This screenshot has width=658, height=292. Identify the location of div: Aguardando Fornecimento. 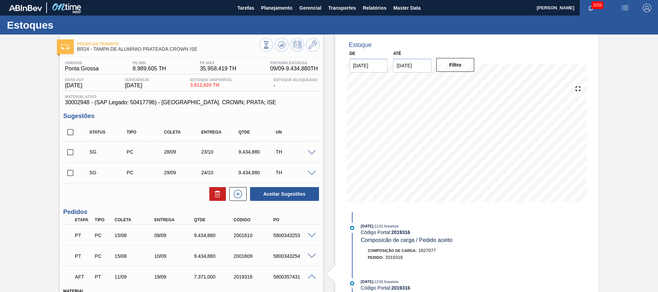
(83, 277).